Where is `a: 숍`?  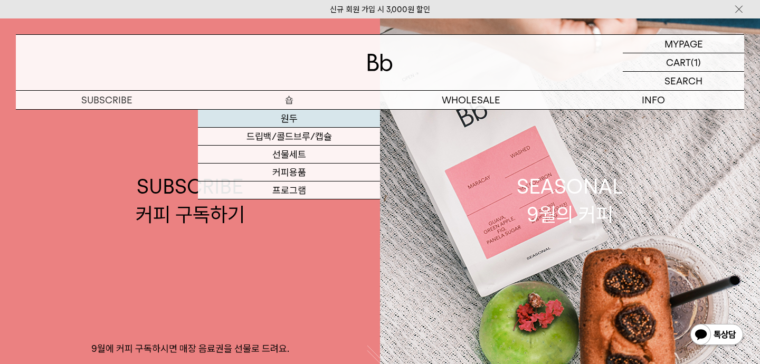
a: 숍 is located at coordinates (289, 100).